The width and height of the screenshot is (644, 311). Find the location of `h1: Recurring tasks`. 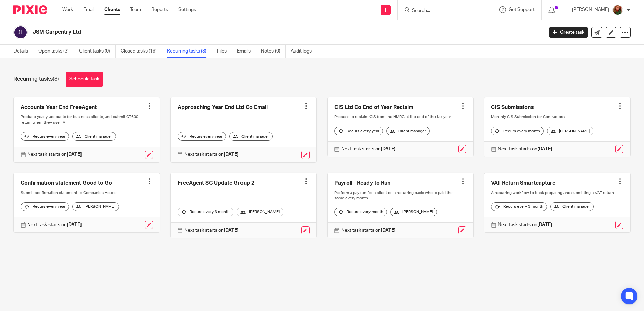

h1: Recurring tasks is located at coordinates (36, 79).